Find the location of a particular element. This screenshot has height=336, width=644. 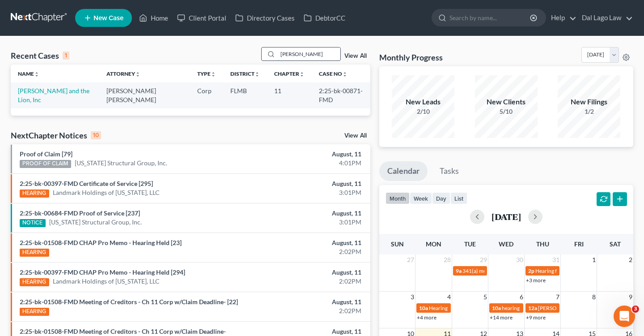

a: Tasks is located at coordinates (449, 171).